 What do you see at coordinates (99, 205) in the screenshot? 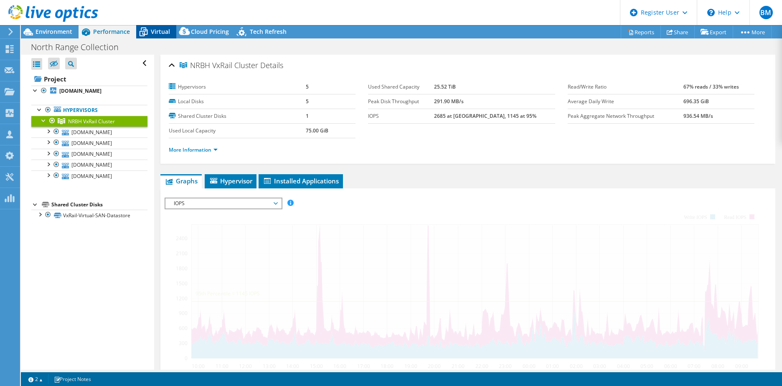
I see `div: Shared Cluster Disks` at bounding box center [99, 205].